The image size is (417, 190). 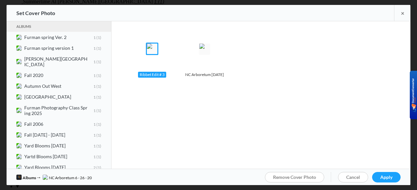 What do you see at coordinates (94, 167) in the screenshot?
I see `span: 2` at bounding box center [94, 167].